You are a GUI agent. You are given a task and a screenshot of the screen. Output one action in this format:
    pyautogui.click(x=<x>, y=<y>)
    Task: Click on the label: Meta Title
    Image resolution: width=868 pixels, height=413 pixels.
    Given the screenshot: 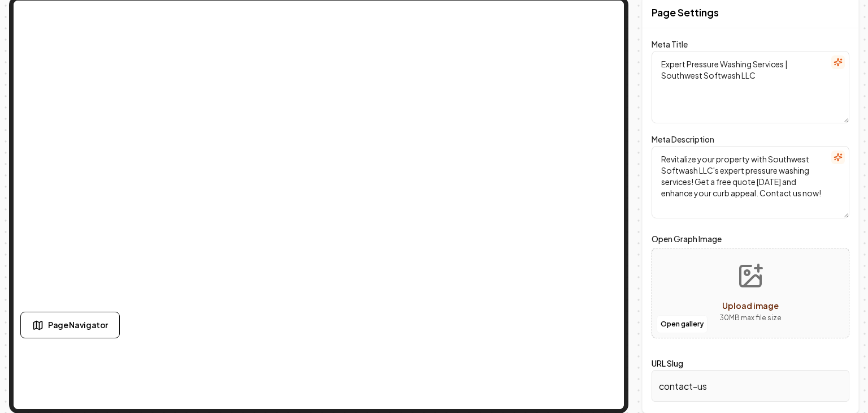 What is the action you would take?
    pyautogui.click(x=670, y=44)
    